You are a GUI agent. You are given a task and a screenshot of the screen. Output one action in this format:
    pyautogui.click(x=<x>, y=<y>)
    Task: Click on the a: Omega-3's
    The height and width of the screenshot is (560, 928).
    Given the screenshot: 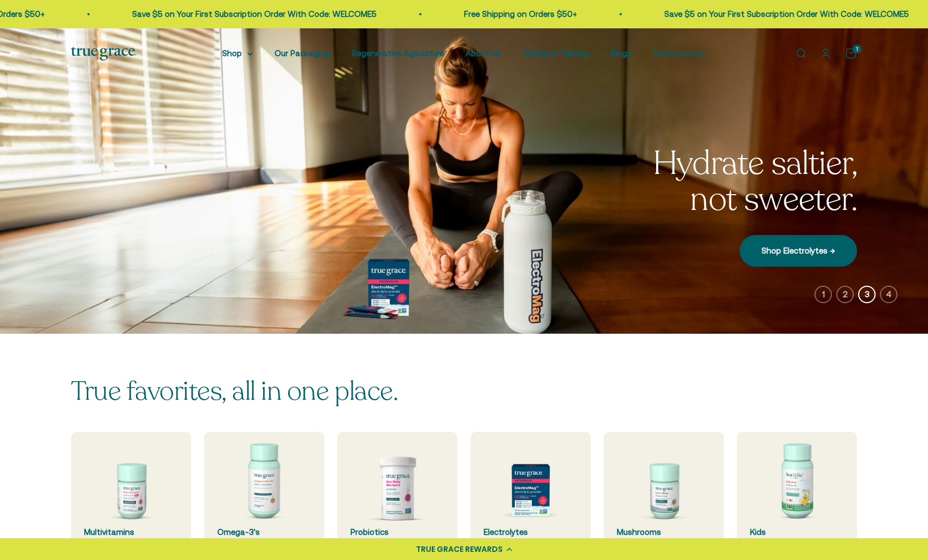 What is the action you would take?
    pyautogui.click(x=264, y=492)
    